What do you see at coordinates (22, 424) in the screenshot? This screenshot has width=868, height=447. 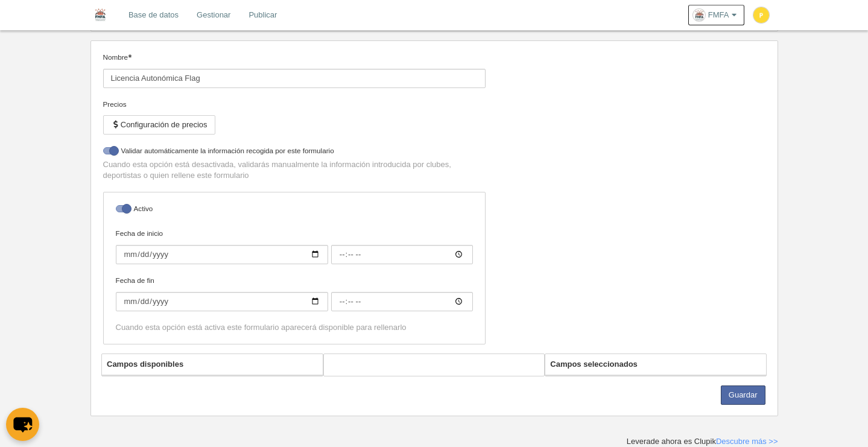 I see `button: chat-button` at bounding box center [22, 424].